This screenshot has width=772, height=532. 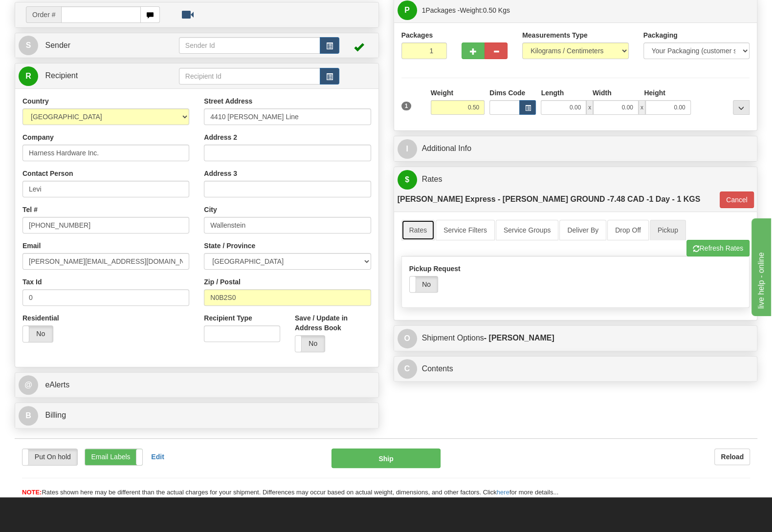 What do you see at coordinates (32, 492) in the screenshot?
I see `span: NOTE:` at bounding box center [32, 492].